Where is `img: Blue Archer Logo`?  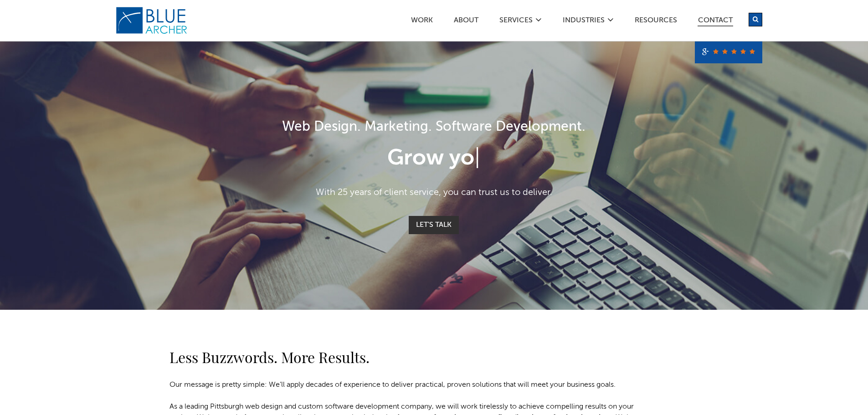
img: Blue Archer Logo is located at coordinates (152, 21).